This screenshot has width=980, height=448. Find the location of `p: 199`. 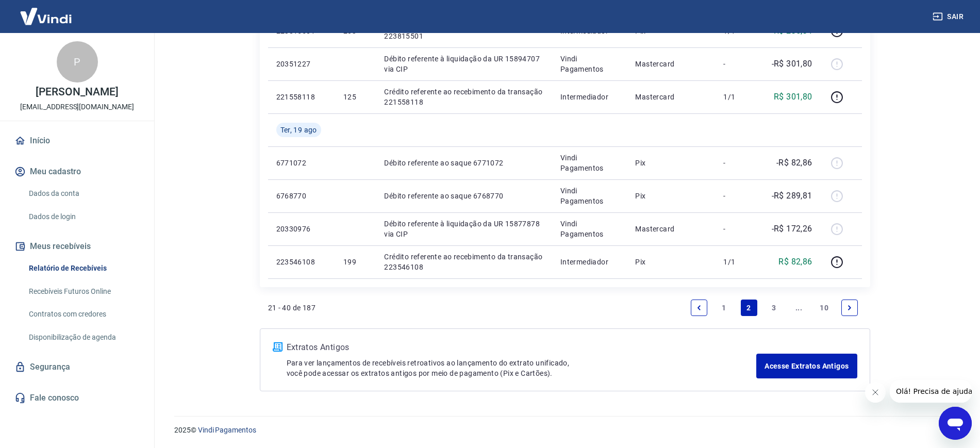

p: 199 is located at coordinates (355, 262).